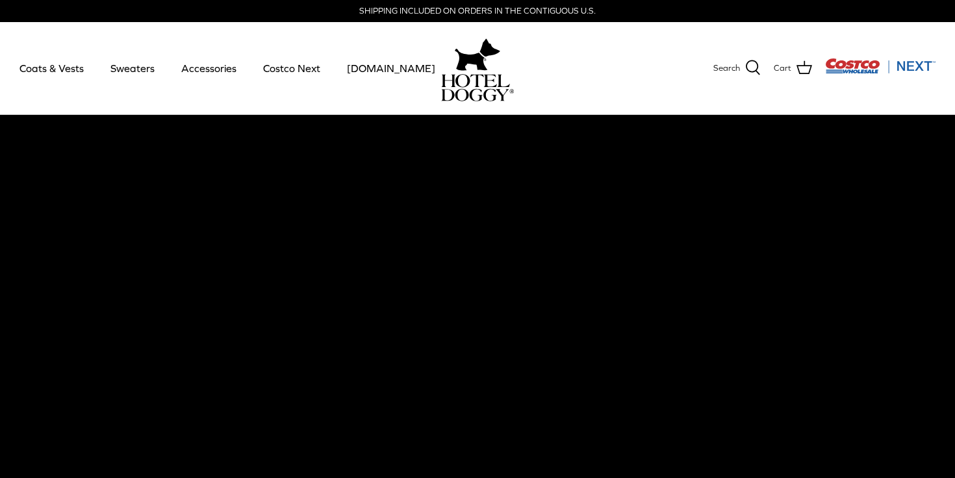 This screenshot has height=478, width=955. I want to click on a: Sweaters, so click(133, 68).